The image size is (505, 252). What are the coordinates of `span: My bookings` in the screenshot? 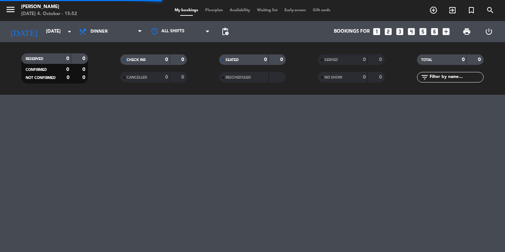 It's located at (186, 10).